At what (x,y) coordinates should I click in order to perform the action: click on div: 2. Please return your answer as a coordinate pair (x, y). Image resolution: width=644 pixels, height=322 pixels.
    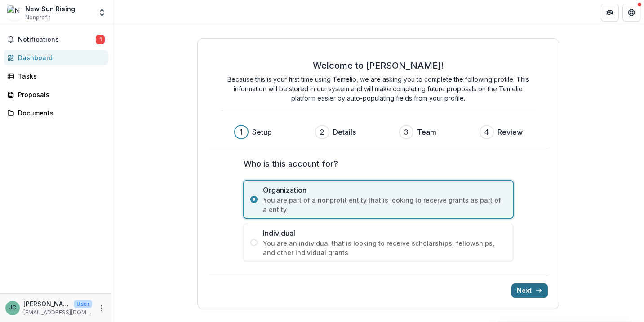
    Looking at the image, I should click on (322, 132).